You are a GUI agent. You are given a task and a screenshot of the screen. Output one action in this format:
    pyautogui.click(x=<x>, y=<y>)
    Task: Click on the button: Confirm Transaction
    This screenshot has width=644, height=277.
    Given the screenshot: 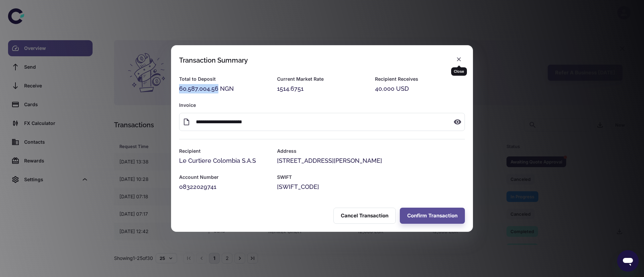 What is the action you would take?
    pyautogui.click(x=432, y=216)
    